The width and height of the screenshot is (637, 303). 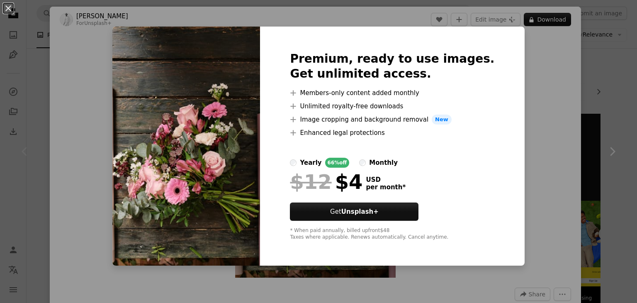 What do you see at coordinates (293, 163) in the screenshot?
I see `input: yearly66%off` at bounding box center [293, 163].